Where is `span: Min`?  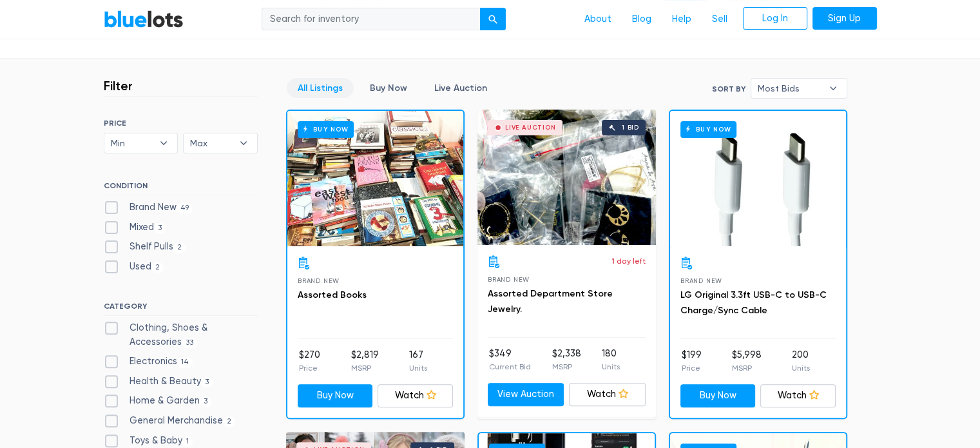 span: Min is located at coordinates (132, 143).